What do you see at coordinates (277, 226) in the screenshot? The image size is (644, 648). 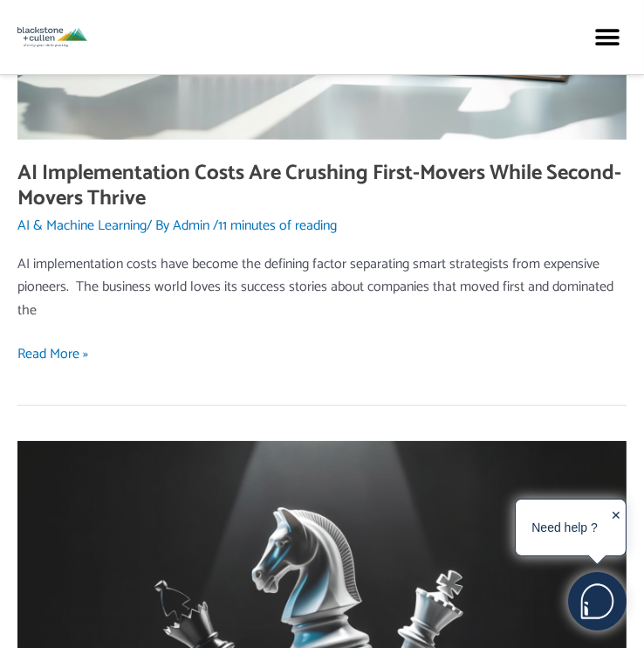 I see `span: 11 minutes of reading` at bounding box center [277, 226].